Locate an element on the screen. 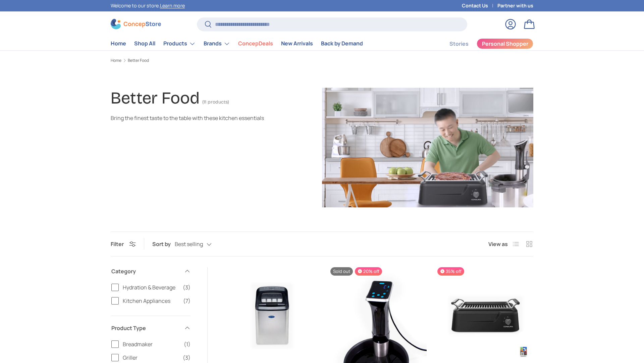  span: Kitchen Appliances is located at coordinates (151, 301).